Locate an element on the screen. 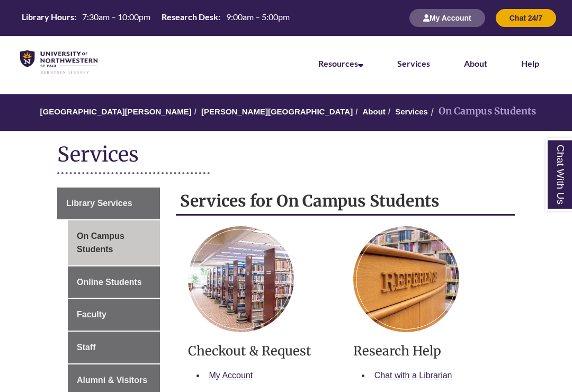 This screenshot has width=572, height=392. img: UNWSP Library Logo is located at coordinates (59, 62).